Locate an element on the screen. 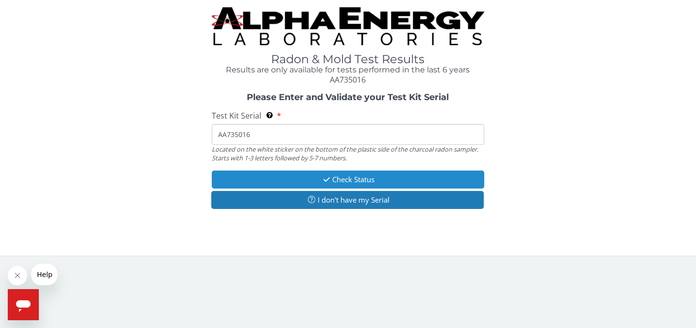  button: Check Status is located at coordinates (348, 179).